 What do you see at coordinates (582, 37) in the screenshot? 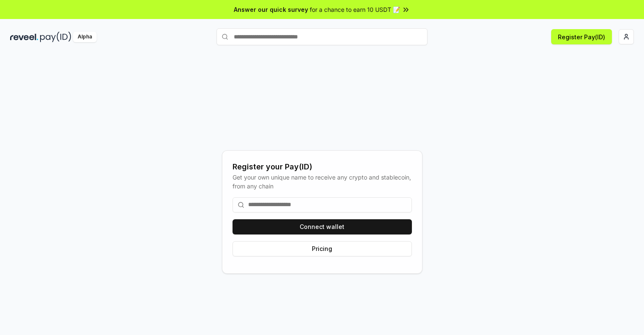
I see `button: Register Pay(ID)` at bounding box center [582, 37].